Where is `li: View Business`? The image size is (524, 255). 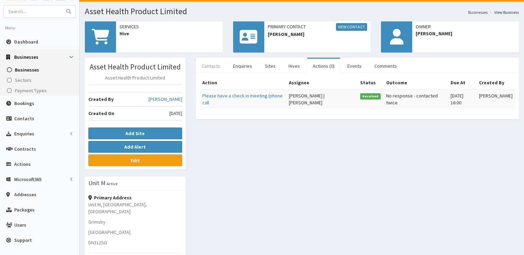
li: View Business is located at coordinates (503, 12).